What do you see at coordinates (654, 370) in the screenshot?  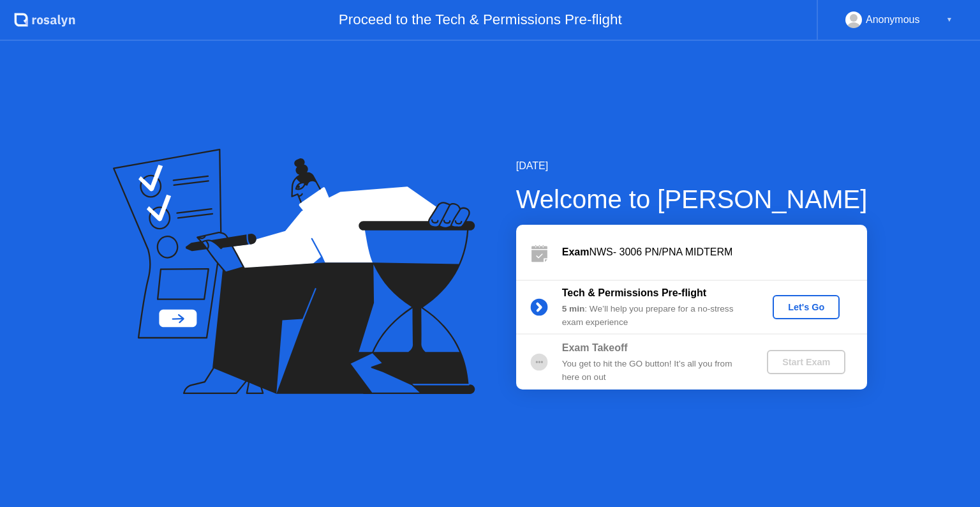 I see `div: You get to hit the GO button! It’s all you from here on out` at bounding box center [654, 370].